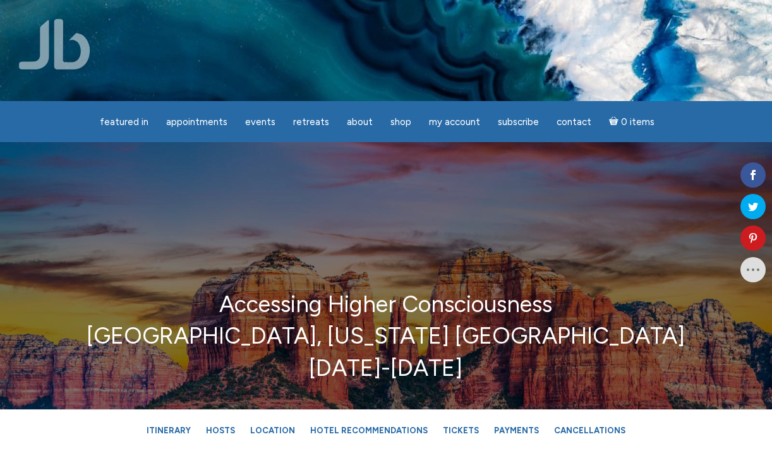 The width and height of the screenshot is (772, 451). What do you see at coordinates (197, 122) in the screenshot?
I see `span: Appointments` at bounding box center [197, 122].